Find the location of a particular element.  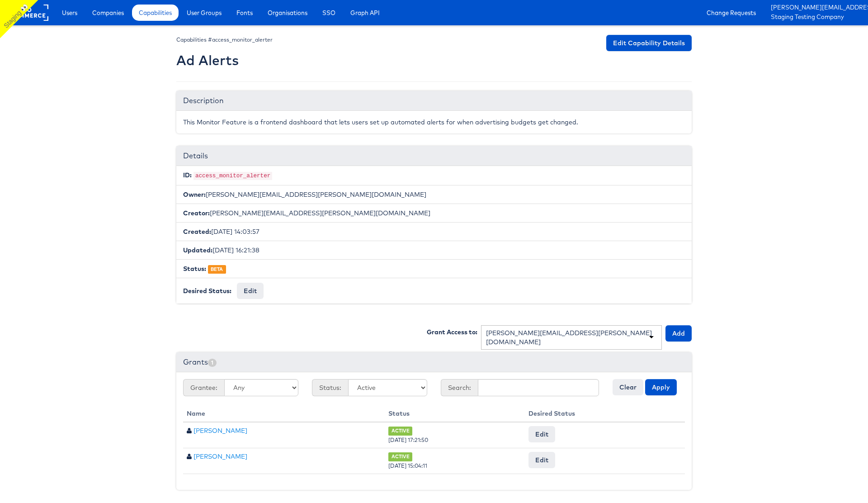

span: SSO is located at coordinates (329, 13).